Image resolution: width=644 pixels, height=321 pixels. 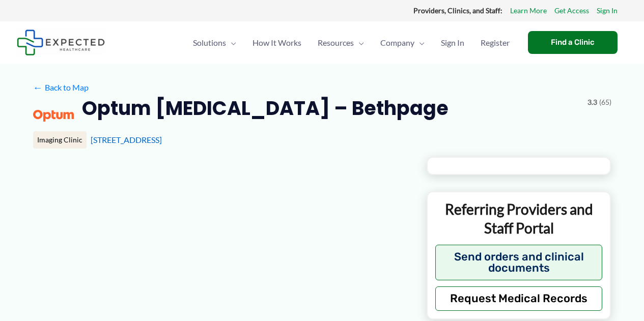 What do you see at coordinates (215, 42) in the screenshot?
I see `a: SolutionsMenu Toggle` at bounding box center [215, 42].